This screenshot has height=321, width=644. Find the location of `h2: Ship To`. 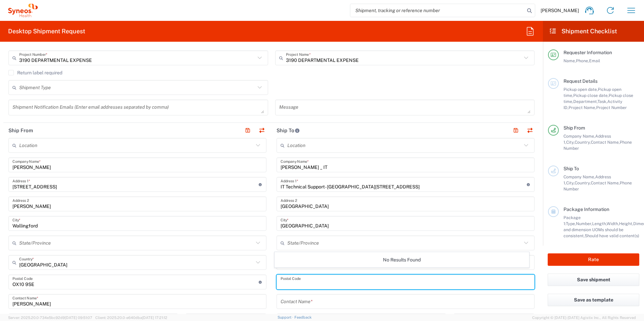

h2: Ship To is located at coordinates (288, 130).